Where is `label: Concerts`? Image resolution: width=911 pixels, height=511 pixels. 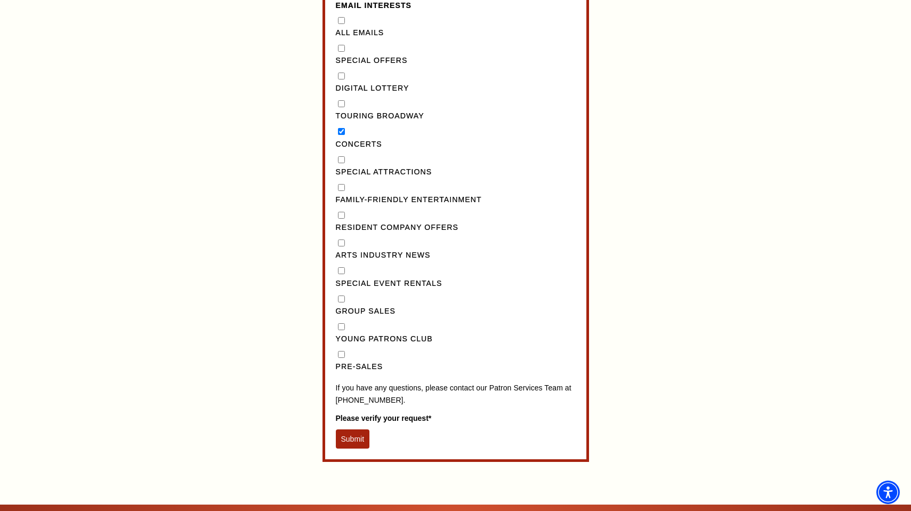
label: Concerts is located at coordinates (456, 144).